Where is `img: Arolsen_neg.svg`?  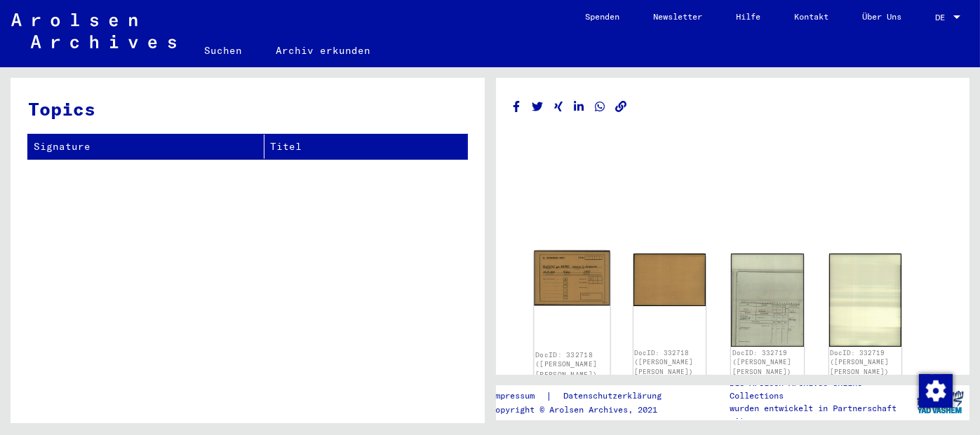
img: Arolsen_neg.svg is located at coordinates (93, 31).